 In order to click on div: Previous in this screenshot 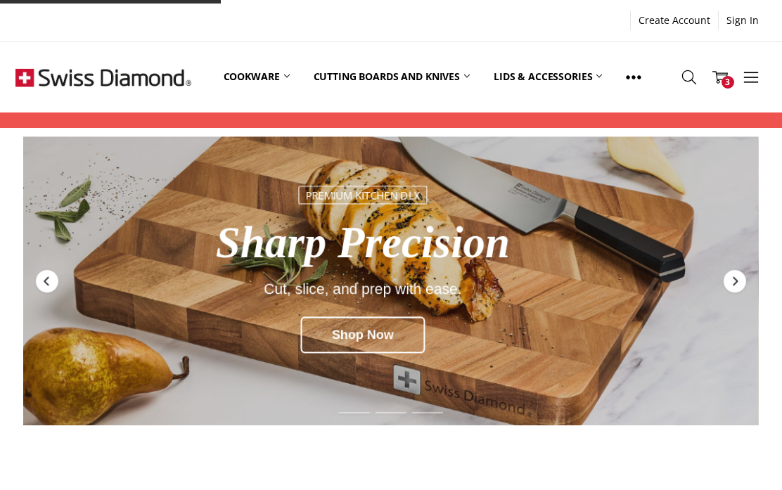, I will do `click(47, 281)`.